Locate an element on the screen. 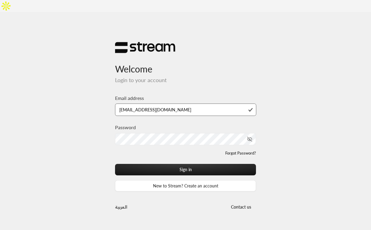  a: Forgot Password? is located at coordinates (241, 153).